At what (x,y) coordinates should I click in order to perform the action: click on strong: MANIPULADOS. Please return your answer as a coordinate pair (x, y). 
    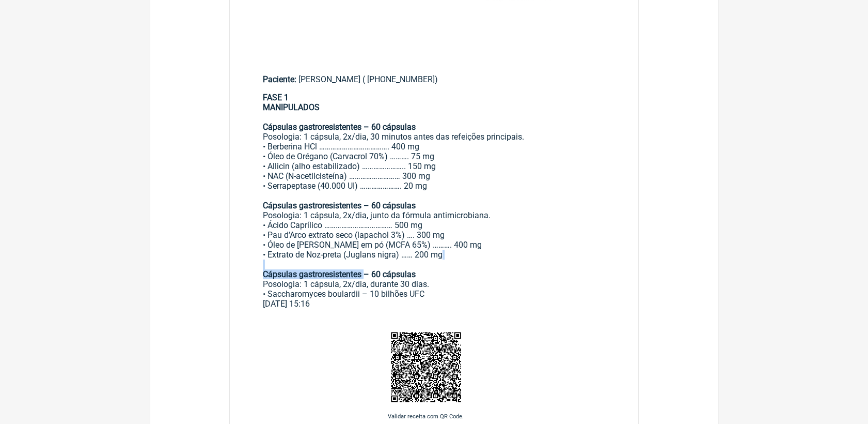
    Looking at the image, I should click on (291, 107).